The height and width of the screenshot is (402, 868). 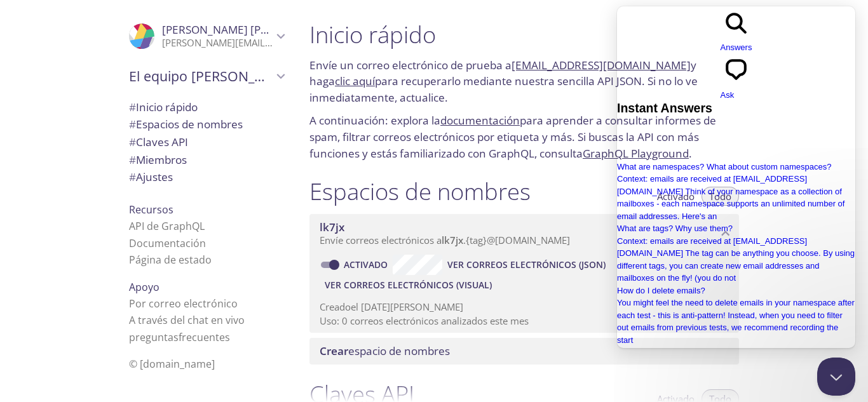 I want to click on font: Recursos, so click(x=152, y=209).